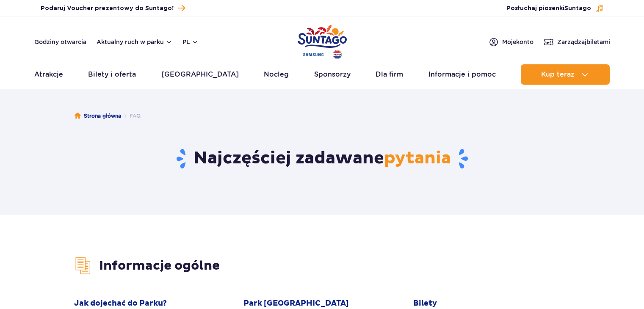 The width and height of the screenshot is (644, 309). Describe the element at coordinates (549, 9) in the screenshot. I see `span: Posłuchaj piosenki` at that location.